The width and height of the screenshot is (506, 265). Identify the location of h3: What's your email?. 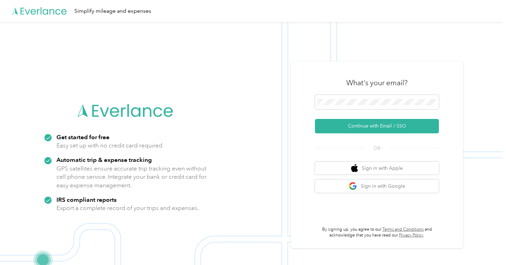
(377, 83).